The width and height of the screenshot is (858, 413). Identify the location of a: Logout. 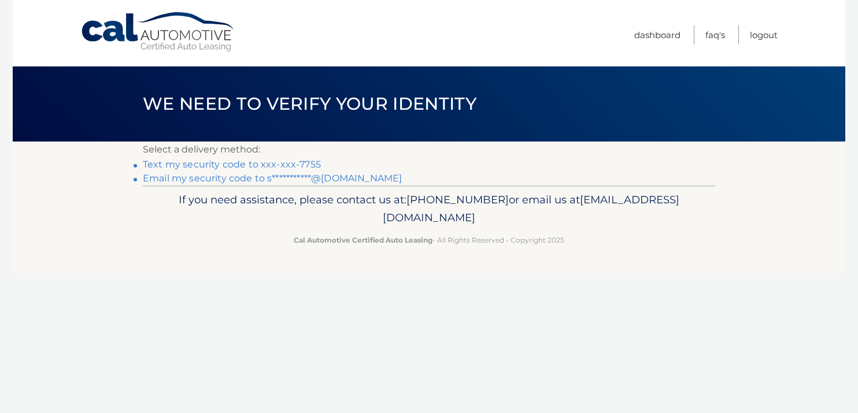
(764, 35).